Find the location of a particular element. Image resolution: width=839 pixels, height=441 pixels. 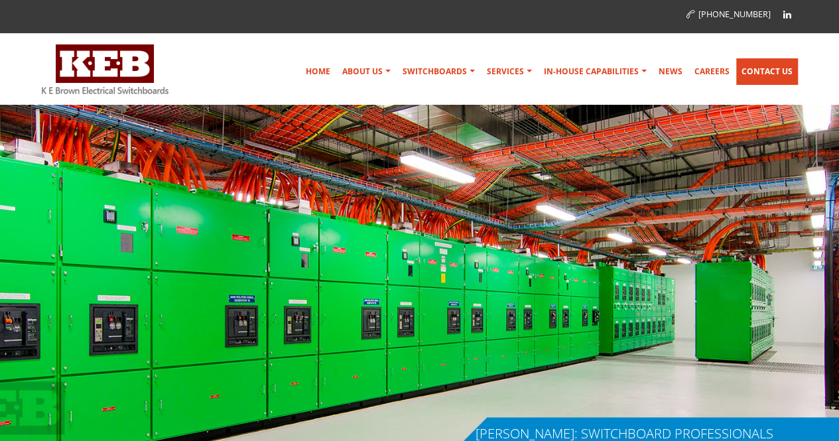

a: Home is located at coordinates (318, 72).